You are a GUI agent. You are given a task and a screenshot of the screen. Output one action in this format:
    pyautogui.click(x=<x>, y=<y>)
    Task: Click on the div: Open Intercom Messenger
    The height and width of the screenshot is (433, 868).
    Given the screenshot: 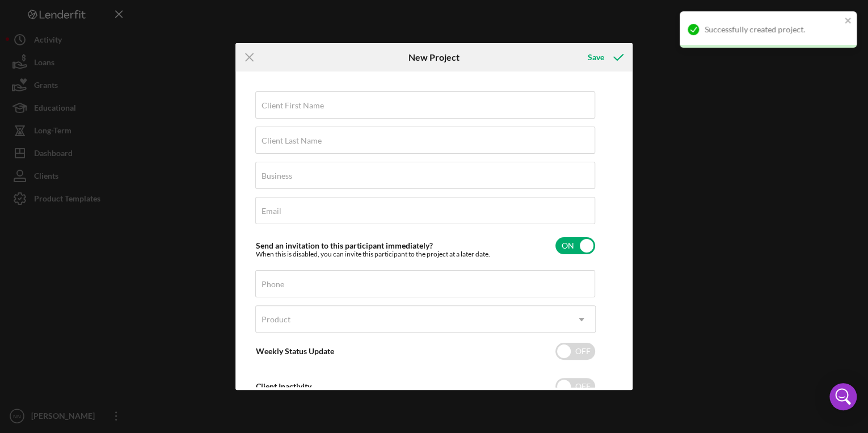 What is the action you would take?
    pyautogui.click(x=843, y=397)
    